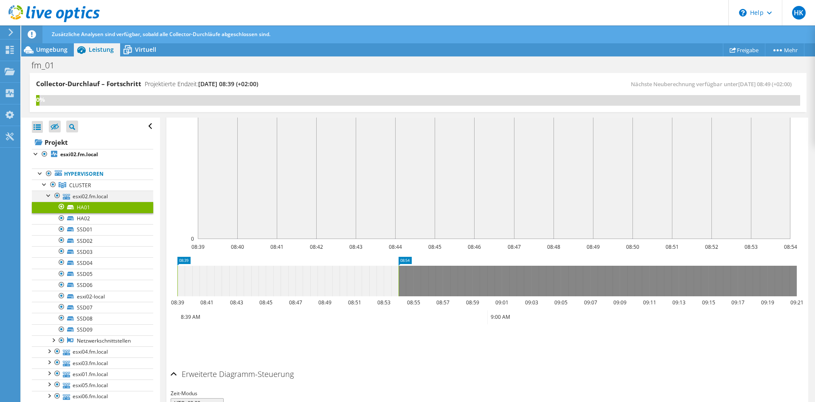  What do you see at coordinates (561, 302) in the screenshot?
I see `text: 09:05` at bounding box center [561, 302].